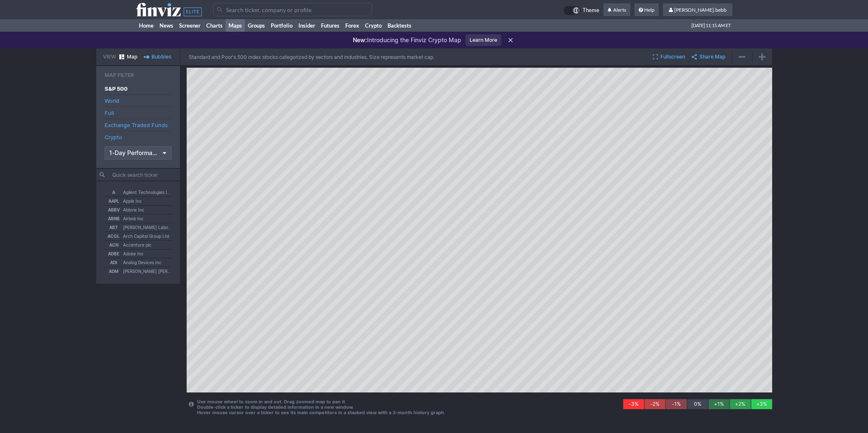  Describe the element at coordinates (138, 101) in the screenshot. I see `a: World` at that location.